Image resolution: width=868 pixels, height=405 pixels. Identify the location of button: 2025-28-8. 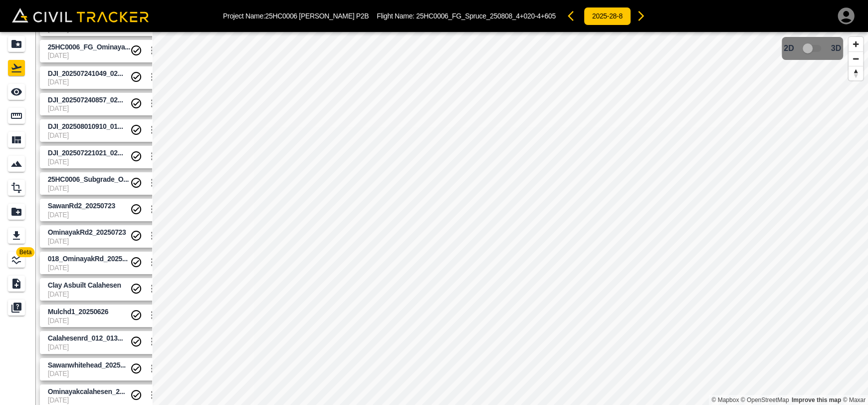
(608, 16).